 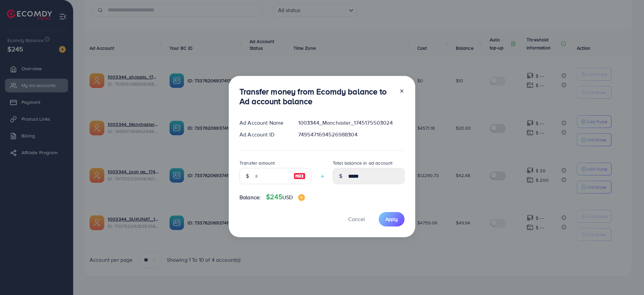 What do you see at coordinates (351, 123) in the screenshot?
I see `div: 1003344_Manchaster_1745175503024` at bounding box center [351, 123].